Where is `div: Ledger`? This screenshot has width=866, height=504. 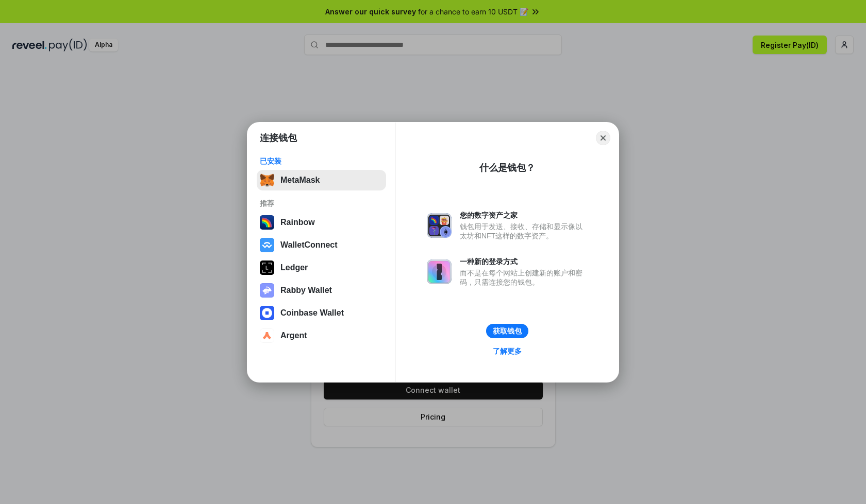 div: Ledger is located at coordinates (294, 268).